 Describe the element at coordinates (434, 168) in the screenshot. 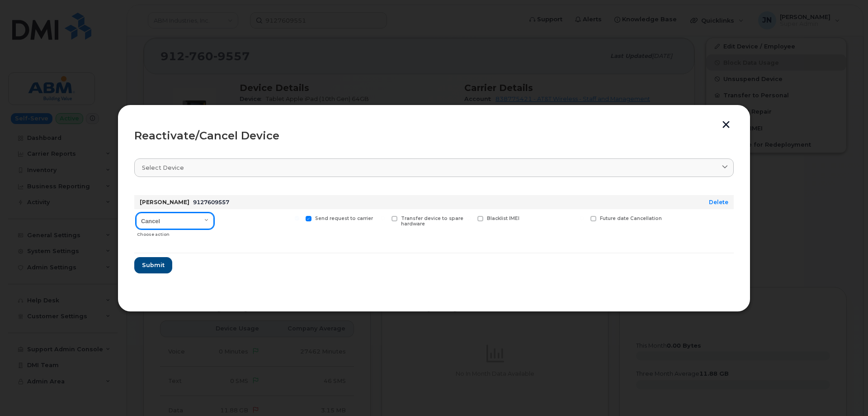

I see `a: Select device` at that location.